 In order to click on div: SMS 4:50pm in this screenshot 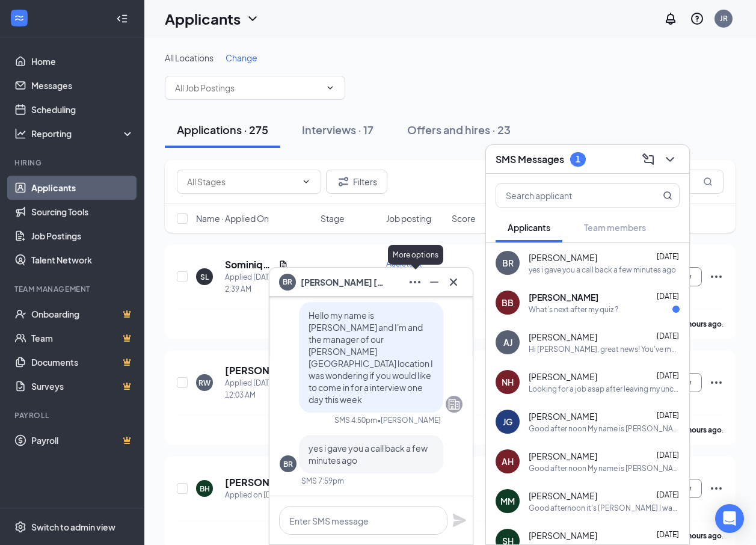, I will do `click(355, 420)`.